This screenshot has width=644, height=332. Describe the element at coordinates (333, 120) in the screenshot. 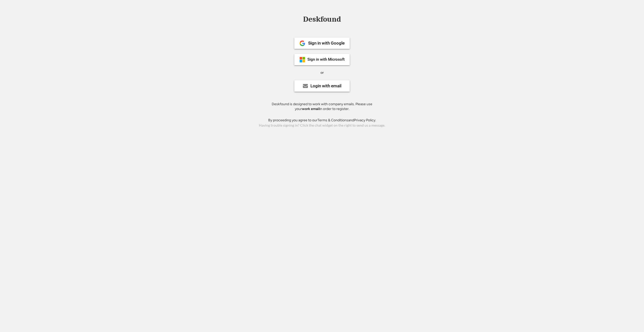

I see `a: Terms & Conditions` at that location.